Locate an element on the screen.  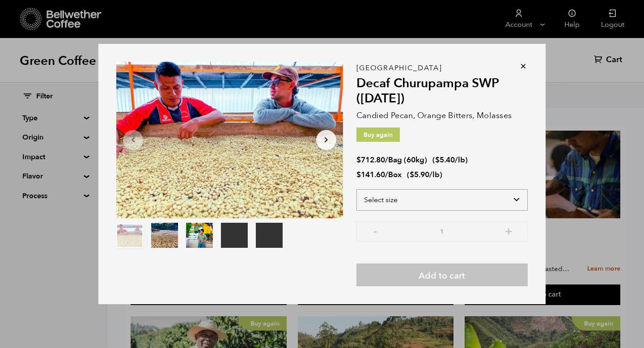
p: Buy again is located at coordinates (378, 135).